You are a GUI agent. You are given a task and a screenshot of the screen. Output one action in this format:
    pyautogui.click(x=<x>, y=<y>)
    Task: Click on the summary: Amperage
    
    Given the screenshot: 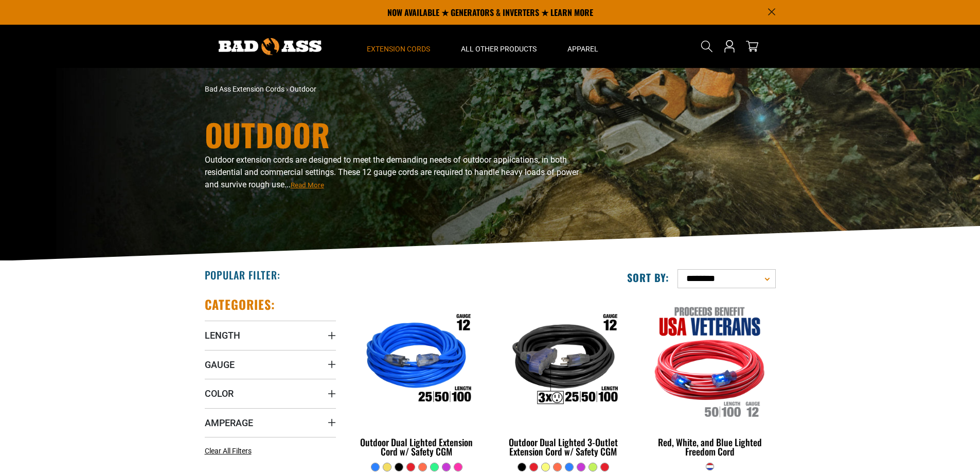 What is the action you would take?
    pyautogui.click(x=270, y=423)
    